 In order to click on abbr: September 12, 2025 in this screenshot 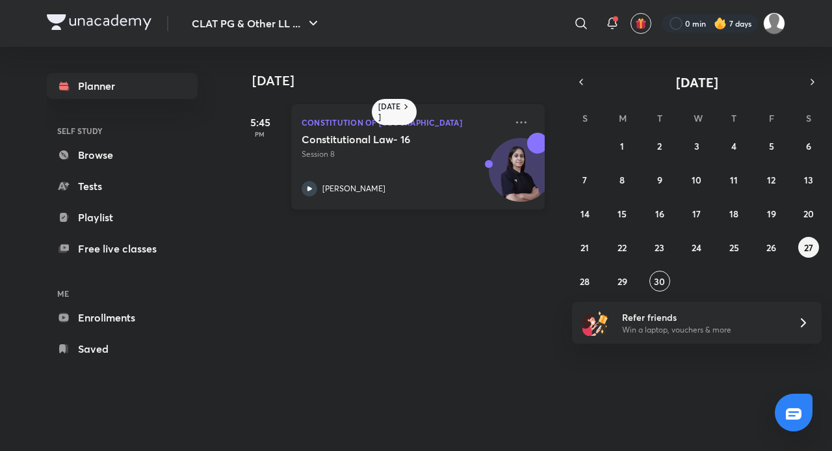, I will do `click(771, 179)`.